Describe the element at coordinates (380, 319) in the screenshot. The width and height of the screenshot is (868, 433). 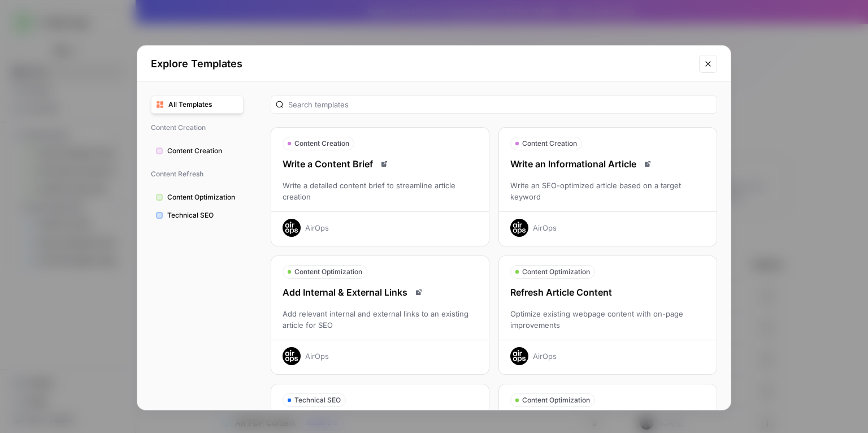
I see `div: Add relevant internal and external links to an existing article for SEO` at that location.